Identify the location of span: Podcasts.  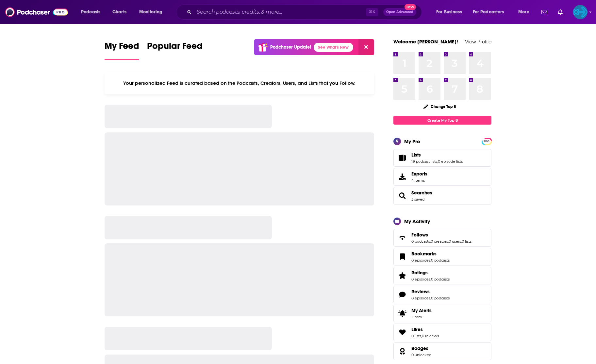
(90, 12).